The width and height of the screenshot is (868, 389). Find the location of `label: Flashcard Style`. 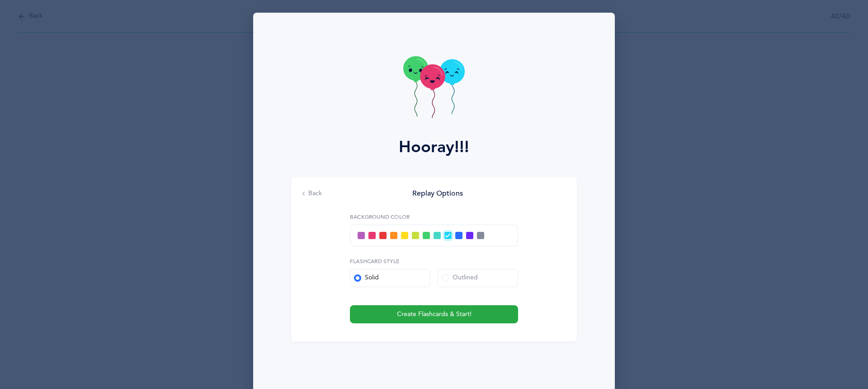

label: Flashcard Style is located at coordinates (434, 261).